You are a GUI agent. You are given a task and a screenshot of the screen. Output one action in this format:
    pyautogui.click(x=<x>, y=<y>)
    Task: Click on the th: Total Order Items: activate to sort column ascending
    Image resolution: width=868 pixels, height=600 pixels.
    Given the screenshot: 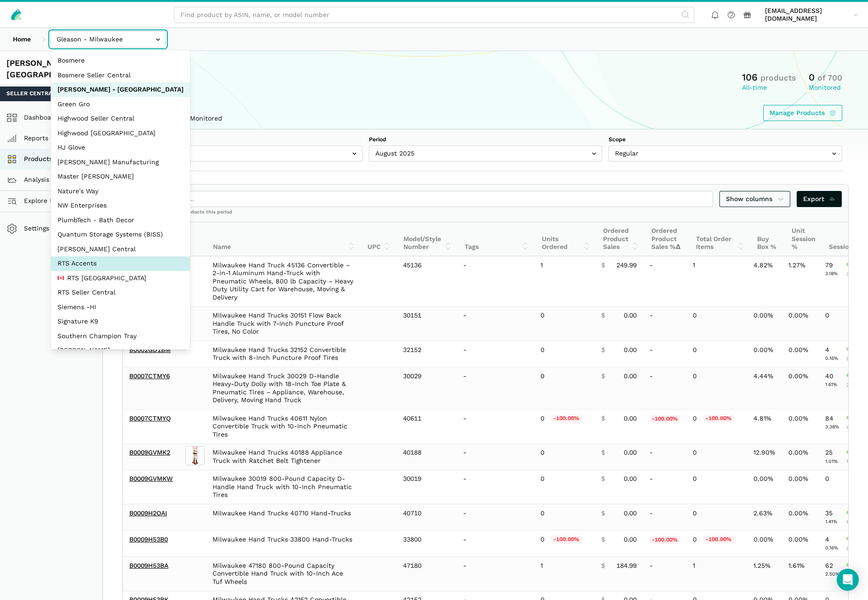 What is the action you would take?
    pyautogui.click(x=720, y=240)
    